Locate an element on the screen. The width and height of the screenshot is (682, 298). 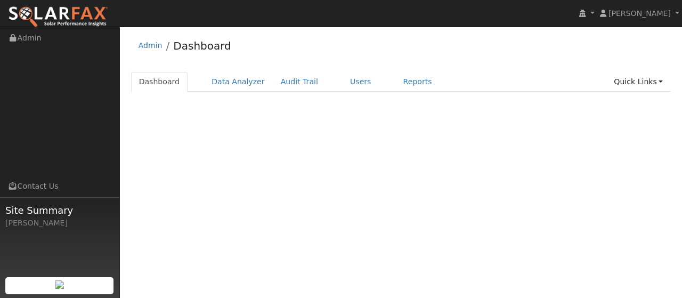
a: Audit Trail is located at coordinates (300, 82).